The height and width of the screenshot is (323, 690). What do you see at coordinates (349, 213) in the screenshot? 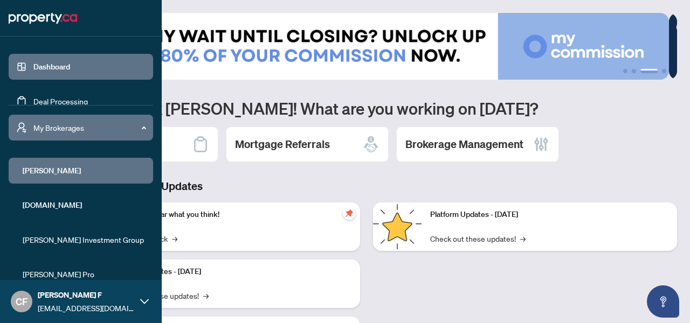
I see `span: pushpin` at bounding box center [349, 213].